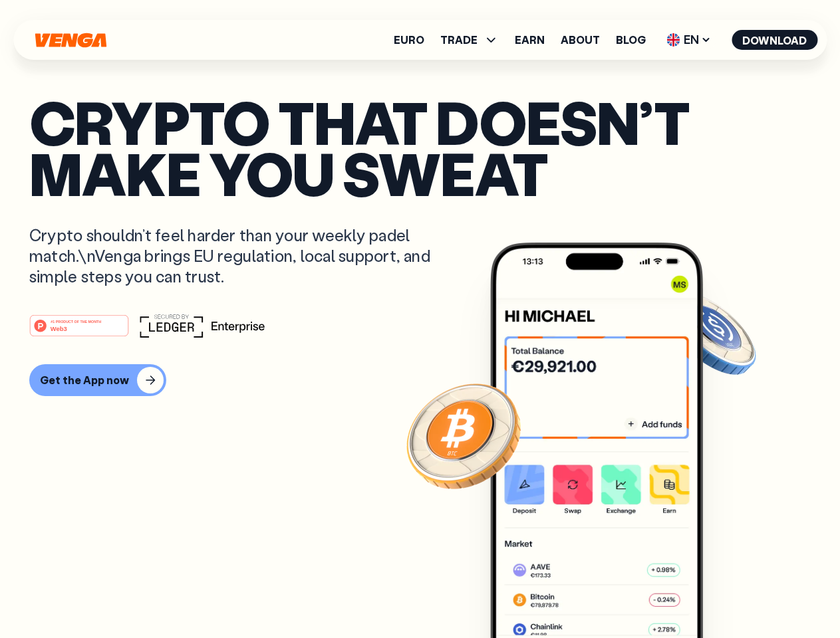 This screenshot has width=840, height=638. Describe the element at coordinates (711, 334) in the screenshot. I see `img: USDC coin` at that location.